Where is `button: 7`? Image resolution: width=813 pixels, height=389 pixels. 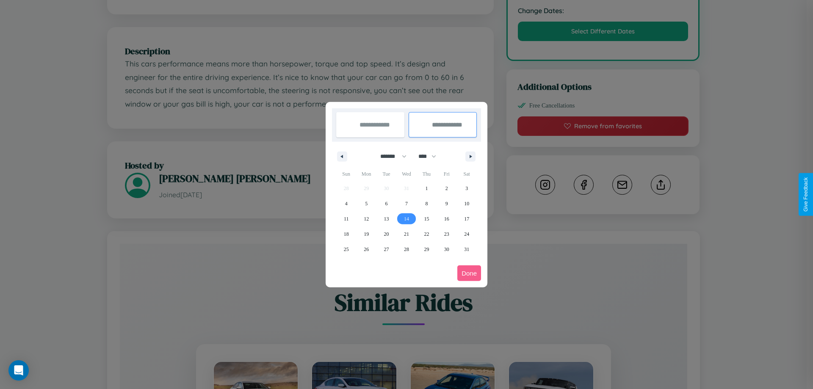 button: 7 is located at coordinates (406, 204).